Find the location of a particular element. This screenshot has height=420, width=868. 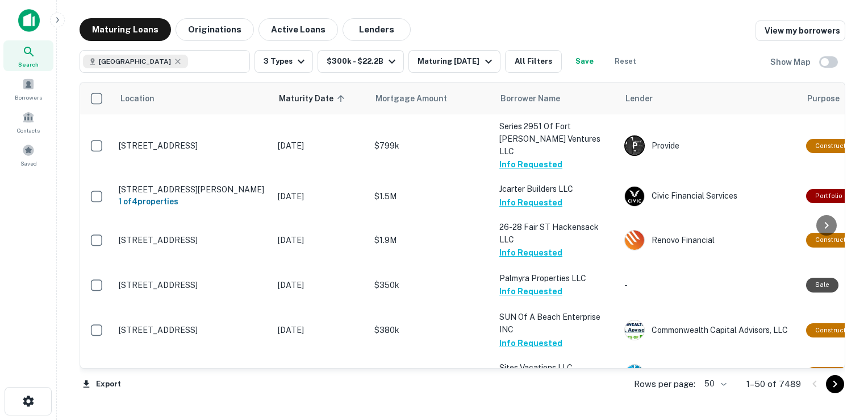

div: 50 is located at coordinates (715, 383).